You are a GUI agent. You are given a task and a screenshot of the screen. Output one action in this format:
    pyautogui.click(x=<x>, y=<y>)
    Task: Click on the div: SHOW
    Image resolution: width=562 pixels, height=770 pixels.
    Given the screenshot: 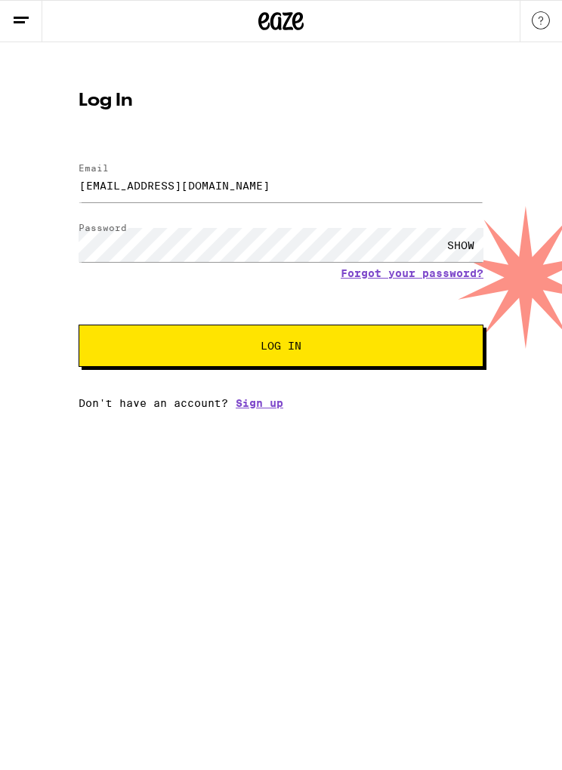 What is the action you would take?
    pyautogui.click(x=461, y=245)
    